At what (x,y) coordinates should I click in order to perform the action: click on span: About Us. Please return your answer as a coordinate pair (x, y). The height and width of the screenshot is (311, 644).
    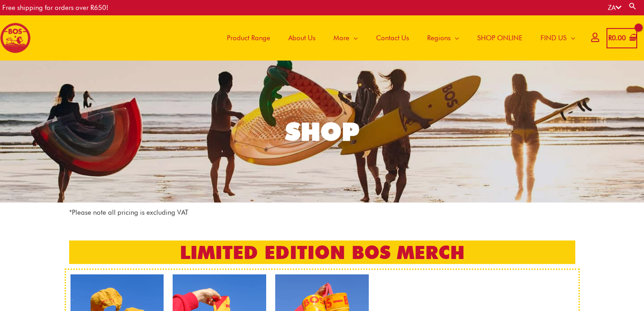
    Looking at the image, I should click on (302, 38).